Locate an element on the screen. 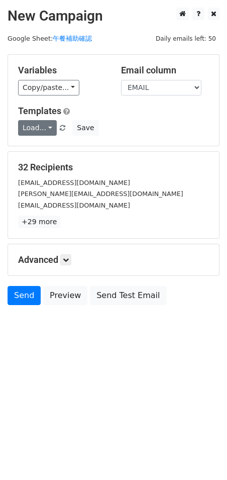 The width and height of the screenshot is (227, 480). a: Load... is located at coordinates (37, 128).